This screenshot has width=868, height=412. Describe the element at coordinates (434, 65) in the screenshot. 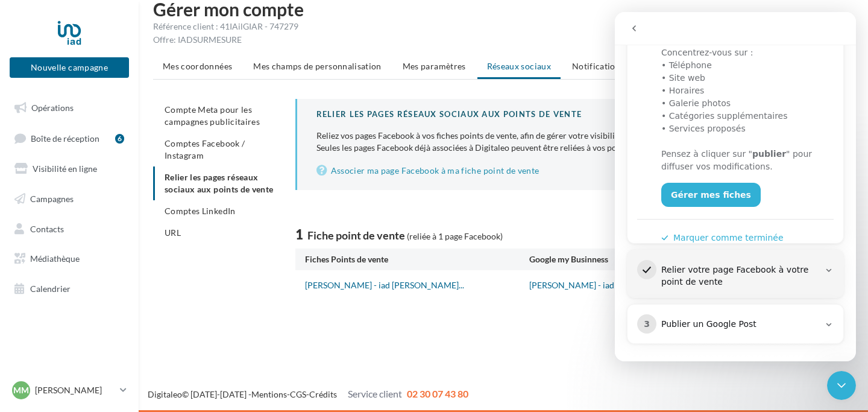

I see `span: Mes paramètres` at that location.